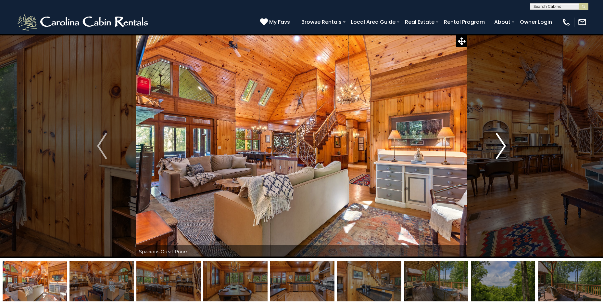 The width and height of the screenshot is (603, 303). What do you see at coordinates (420, 22) in the screenshot?
I see `a: Real Estate` at bounding box center [420, 22].